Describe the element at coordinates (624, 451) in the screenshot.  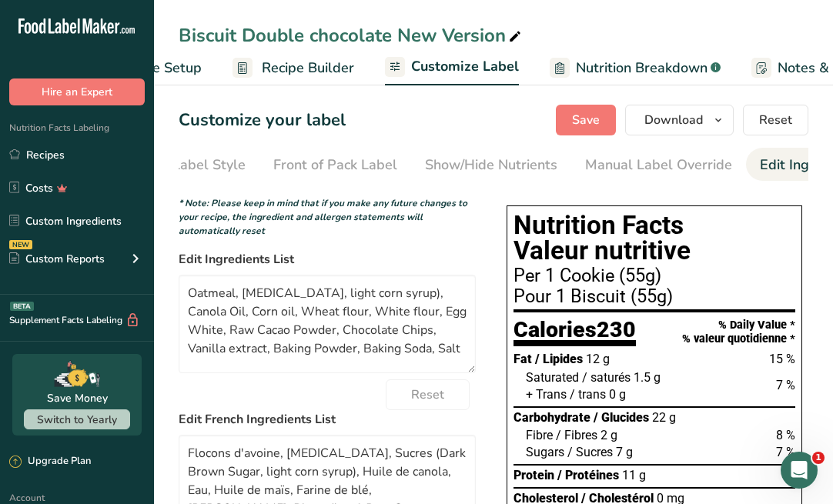
I see `span: 7 g` at that location.